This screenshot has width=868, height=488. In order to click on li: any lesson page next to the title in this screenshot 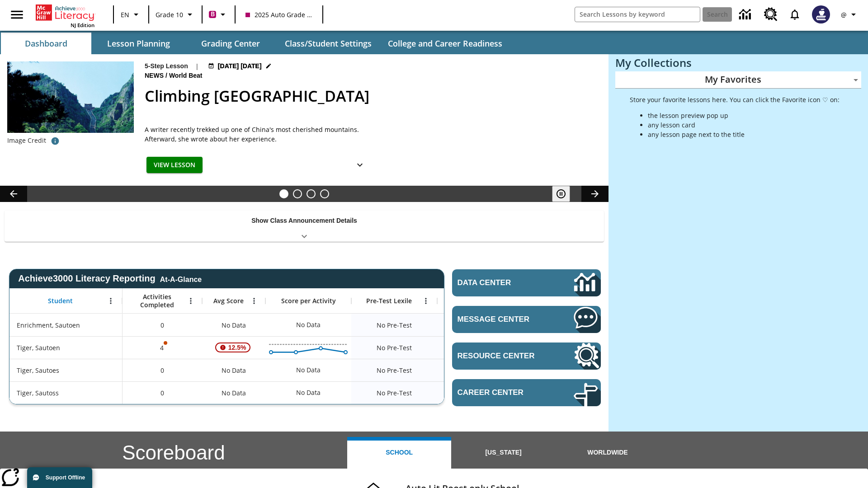, I will do `click(744, 134)`.